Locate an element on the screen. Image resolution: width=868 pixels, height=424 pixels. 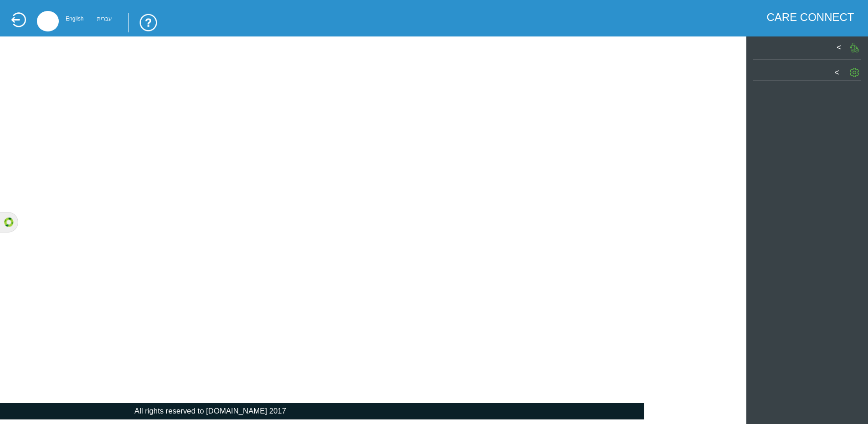
img: SettingGIcon.png is located at coordinates (854, 72).